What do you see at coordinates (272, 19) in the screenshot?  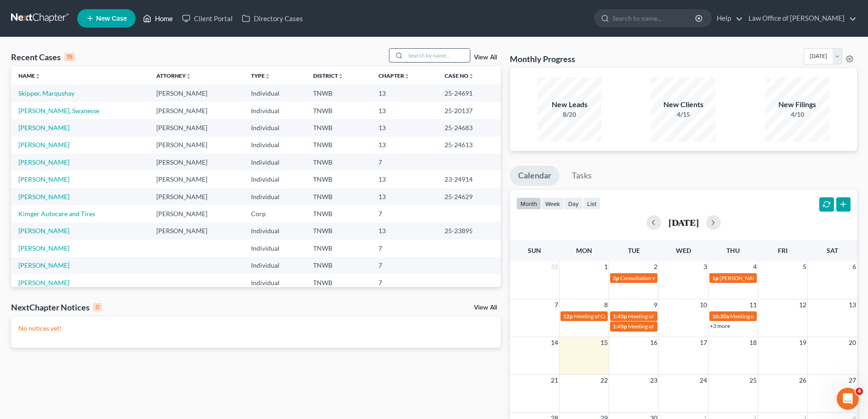 I see `a: Directory Cases` at bounding box center [272, 19].